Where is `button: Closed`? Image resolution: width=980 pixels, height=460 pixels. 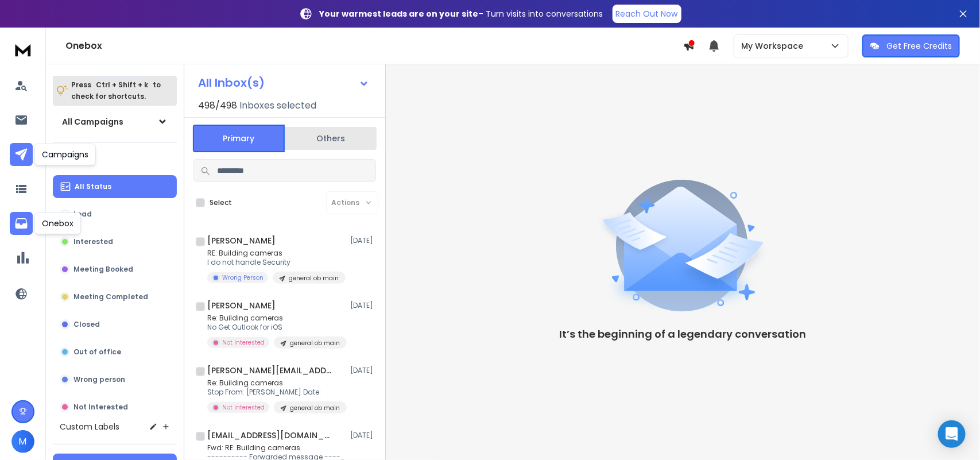 button: Closed is located at coordinates (115, 325).